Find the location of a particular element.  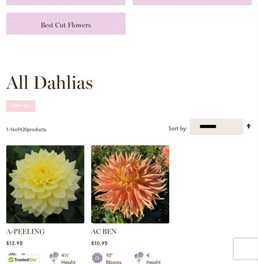

span: 1 is located at coordinates (7, 129).